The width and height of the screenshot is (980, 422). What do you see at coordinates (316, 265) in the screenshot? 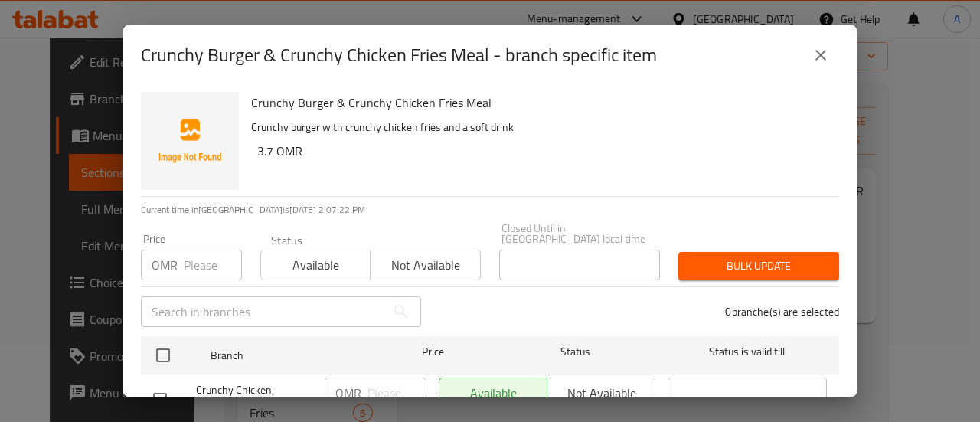
I see `span: Available` at bounding box center [316, 265].